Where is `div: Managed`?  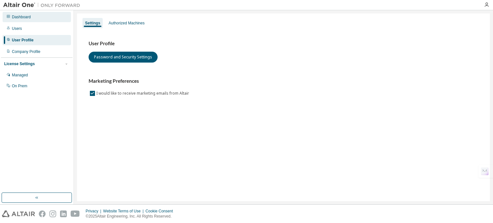 div: Managed is located at coordinates (20, 75).